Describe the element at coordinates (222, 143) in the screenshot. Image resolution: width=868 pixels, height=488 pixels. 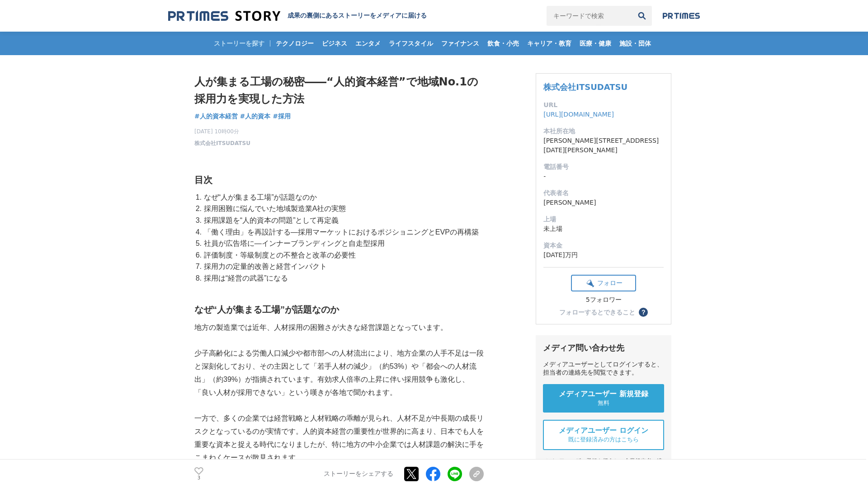
I see `span: 株式会社ITSUDATSU` at that location.